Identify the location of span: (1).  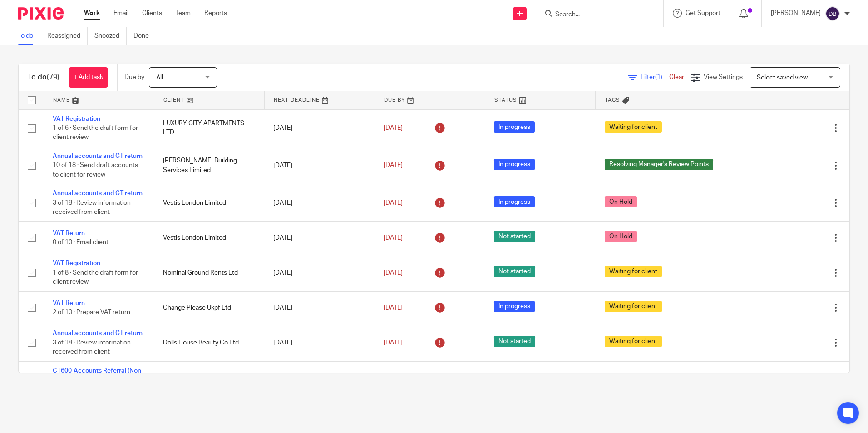
(658, 77).